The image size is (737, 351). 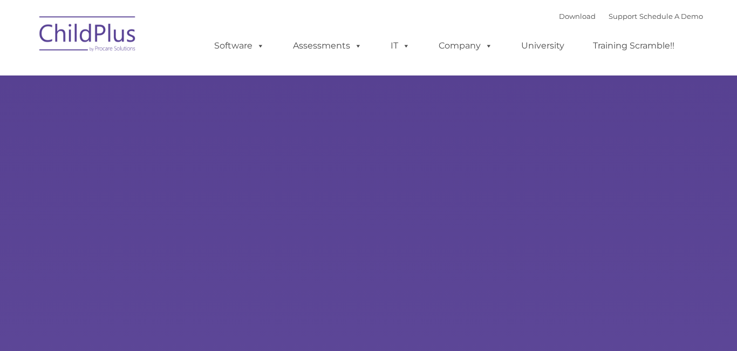 I want to click on a: Schedule A Demo, so click(x=671, y=16).